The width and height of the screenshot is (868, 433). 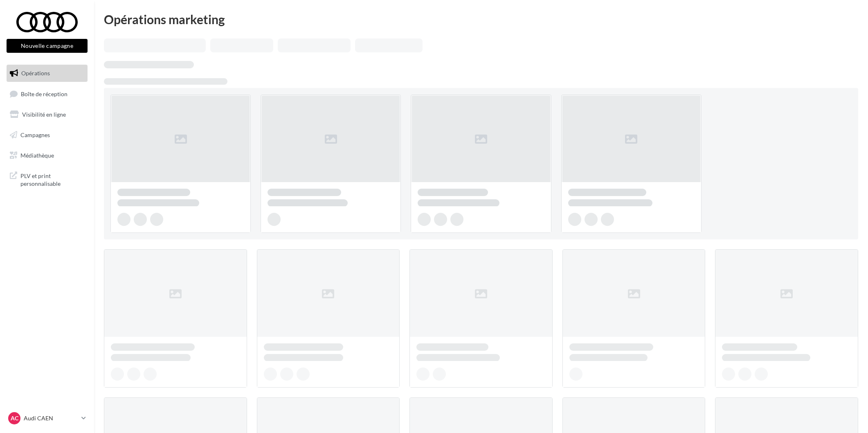 I want to click on span: Visibilité en ligne, so click(x=44, y=114).